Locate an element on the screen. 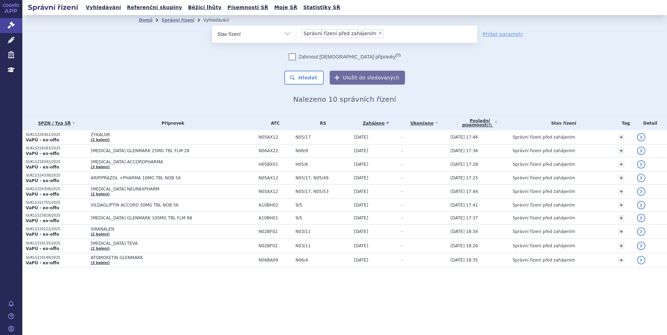 The height and width of the screenshot is (335, 667). p: SUKLS315755/2025 is located at coordinates (56, 203).